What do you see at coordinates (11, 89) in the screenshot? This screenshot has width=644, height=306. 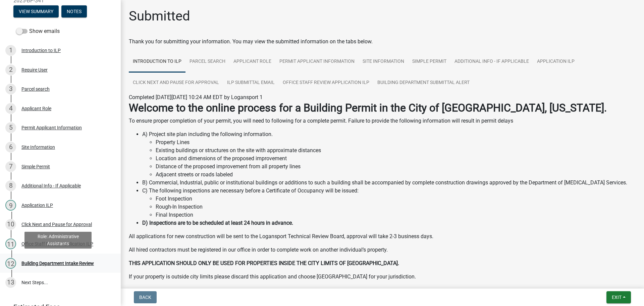 I see `div: 3` at bounding box center [11, 89].